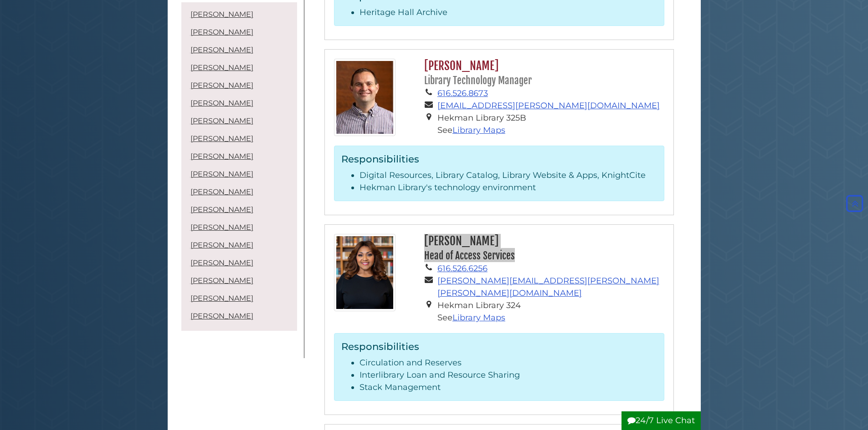 Image resolution: width=868 pixels, height=430 pixels. Describe the element at coordinates (508, 375) in the screenshot. I see `li: Interlibrary Loan and Resource Sharing` at that location.